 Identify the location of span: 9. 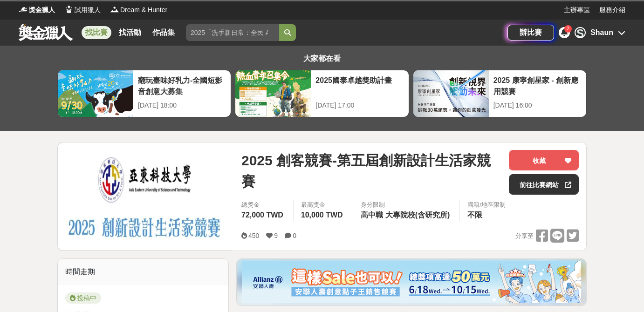
(276, 236).